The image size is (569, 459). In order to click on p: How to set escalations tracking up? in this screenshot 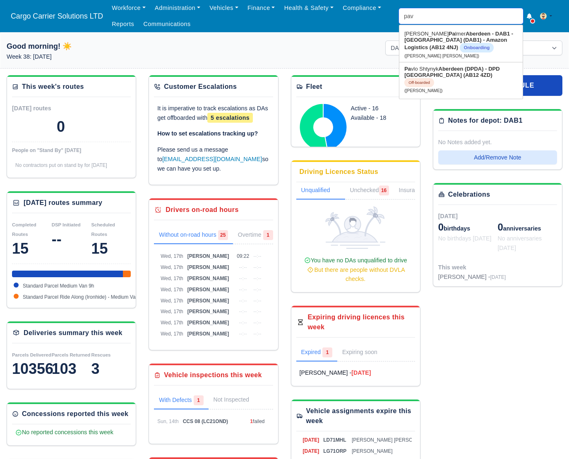, I will do `click(213, 134)`.